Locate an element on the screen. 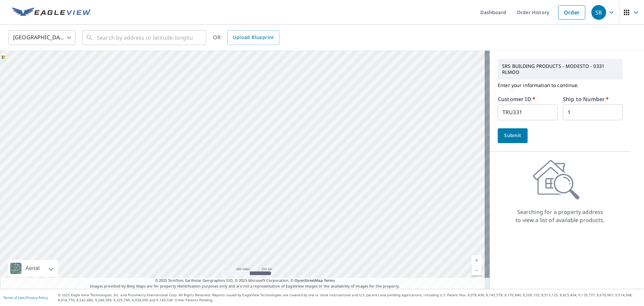 The width and height of the screenshot is (644, 306). a: Upload Blueprint is located at coordinates (253, 38).